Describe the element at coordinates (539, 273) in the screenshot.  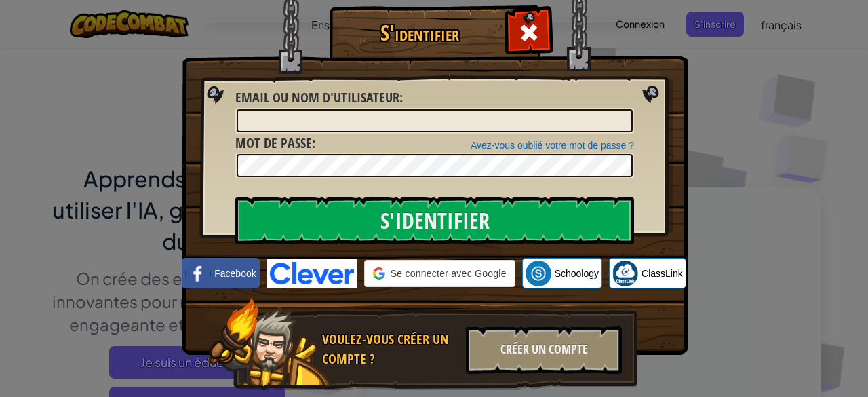
I see `img: schoology.png` at that location.